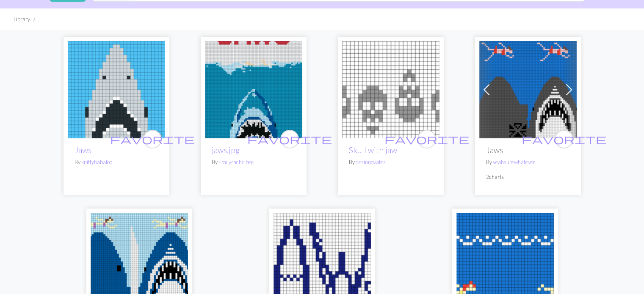 The image size is (644, 294). Describe the element at coordinates (236, 162) in the screenshot. I see `a: Emilyrachelbee` at that location.